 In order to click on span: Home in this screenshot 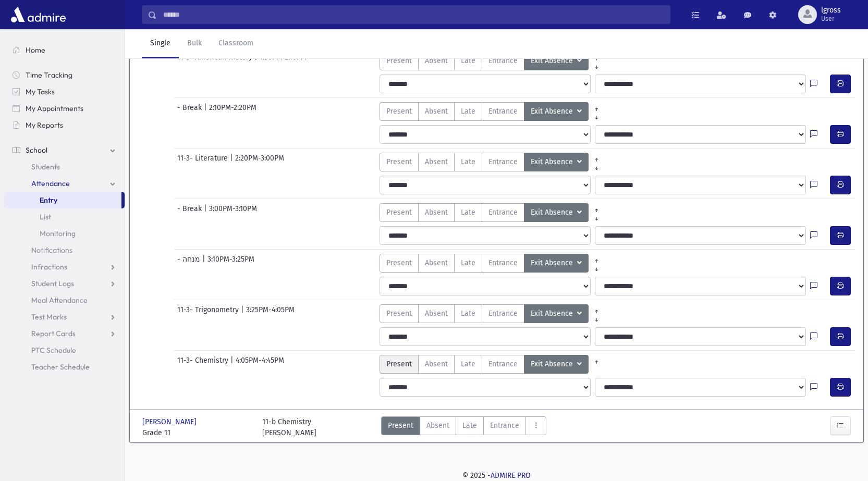, I will do `click(35, 50)`.